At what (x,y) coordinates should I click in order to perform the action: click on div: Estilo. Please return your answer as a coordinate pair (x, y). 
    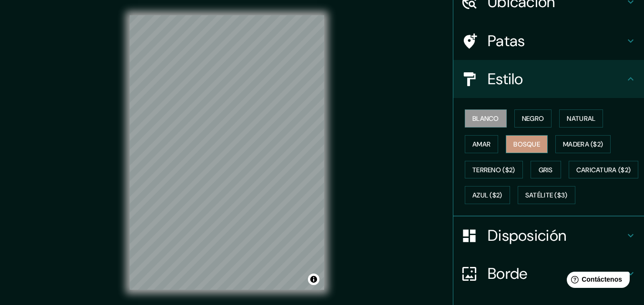
    Looking at the image, I should click on (549, 79).